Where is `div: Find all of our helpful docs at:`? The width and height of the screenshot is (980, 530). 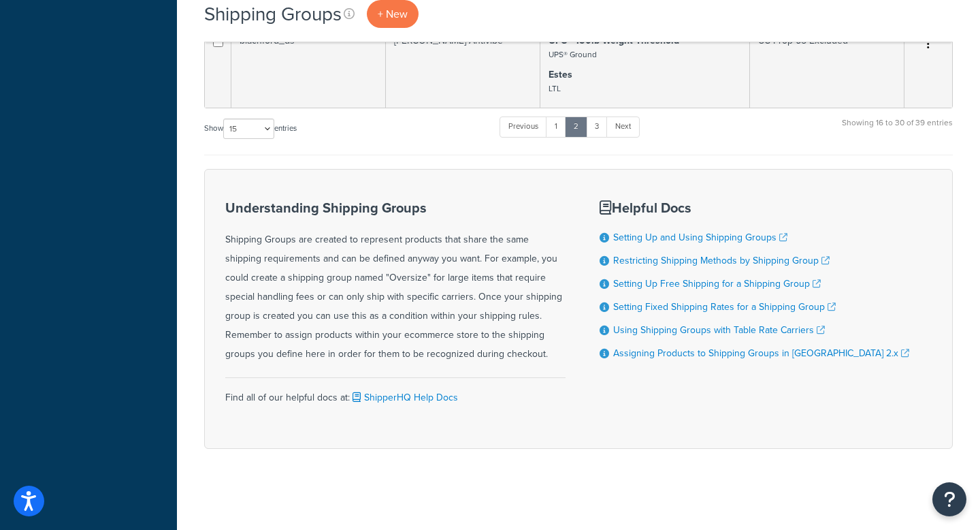
div: Find all of our helpful docs at: is located at coordinates (395, 392).